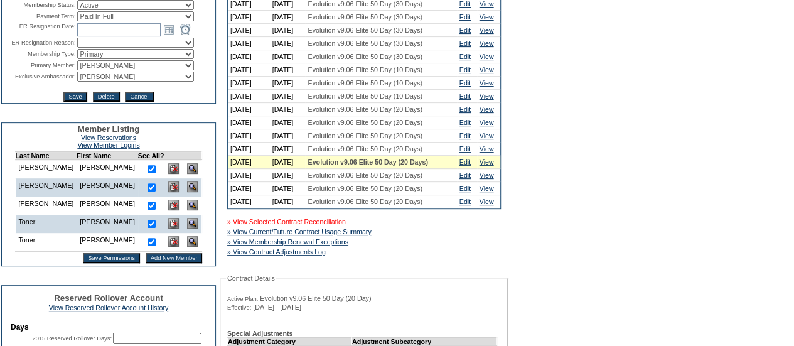 The image size is (794, 346). Describe the element at coordinates (40, 30) in the screenshot. I see `td: ER Resignation Date:` at that location.